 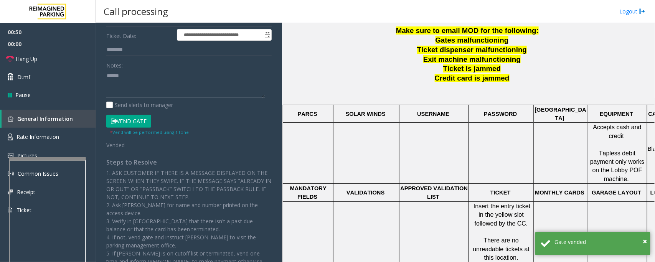 What do you see at coordinates (500, 193) in the screenshot?
I see `span: TICKET` at bounding box center [500, 193].